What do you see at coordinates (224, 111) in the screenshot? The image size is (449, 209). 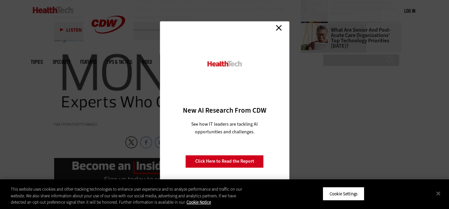 I see `h3: New AI Research From CDW` at bounding box center [224, 111].